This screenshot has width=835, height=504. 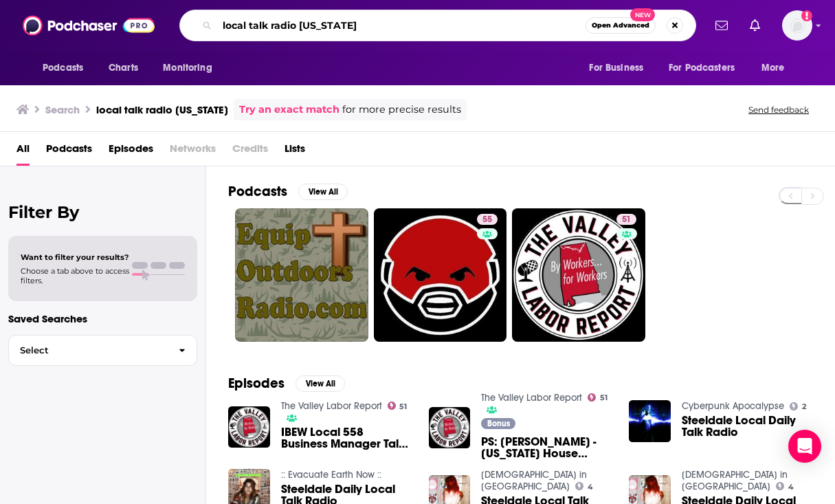 I want to click on button: Show profile menu, so click(x=797, y=25).